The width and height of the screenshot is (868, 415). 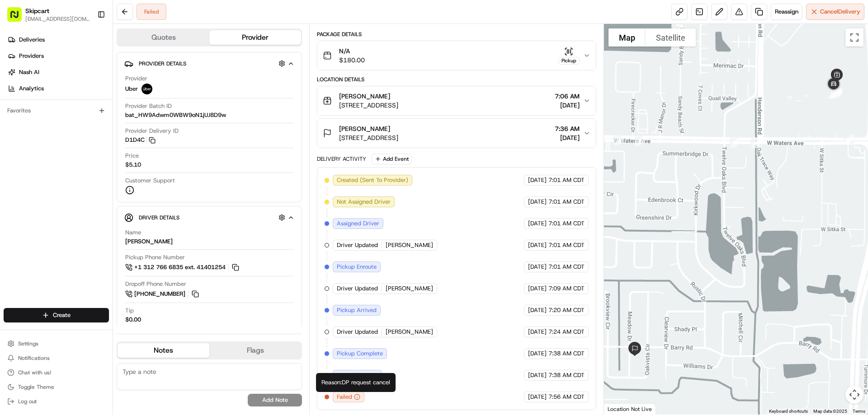 I want to click on div: 2, so click(x=735, y=142).